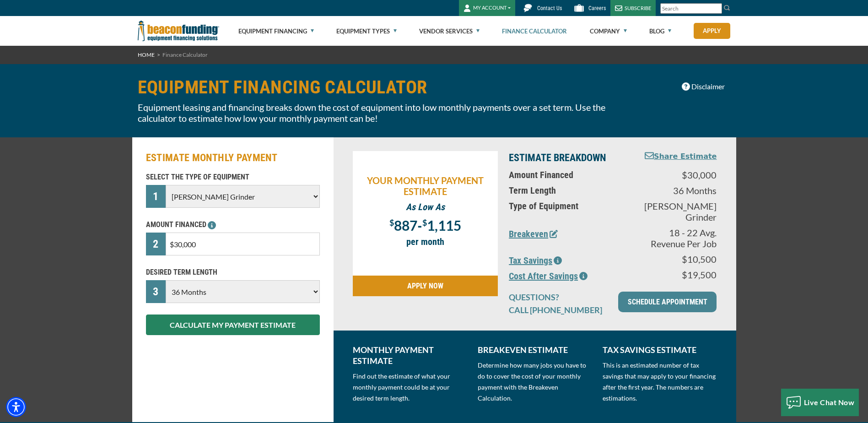  What do you see at coordinates (233, 324) in the screenshot?
I see `button: CALCULATE MY PAYMENT ESTIMATE` at bounding box center [233, 324].